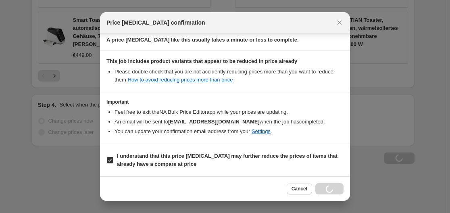  Describe the element at coordinates (340, 23) in the screenshot. I see `button: Close` at that location.